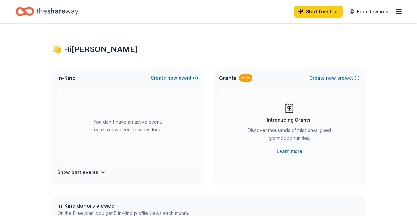 The height and width of the screenshot is (216, 417). Describe the element at coordinates (318, 12) in the screenshot. I see `a: Start free trial` at that location.